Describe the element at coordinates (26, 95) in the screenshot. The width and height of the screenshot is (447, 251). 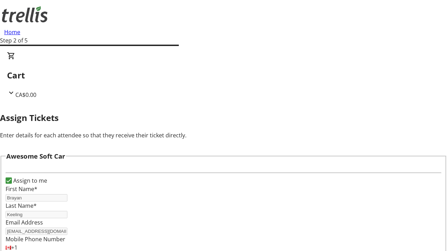
I see `span: CA$0.00` at that location.